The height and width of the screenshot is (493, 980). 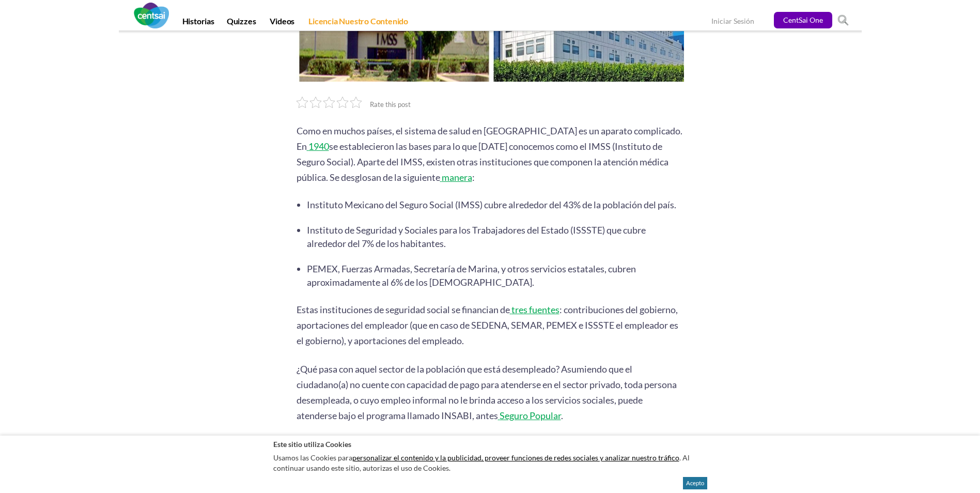 I want to click on a: manera, so click(x=456, y=177).